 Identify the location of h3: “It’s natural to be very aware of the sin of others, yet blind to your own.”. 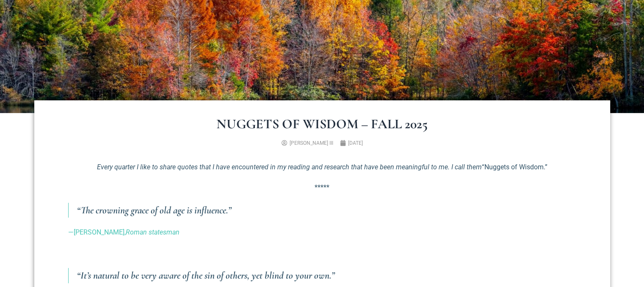
(327, 275).